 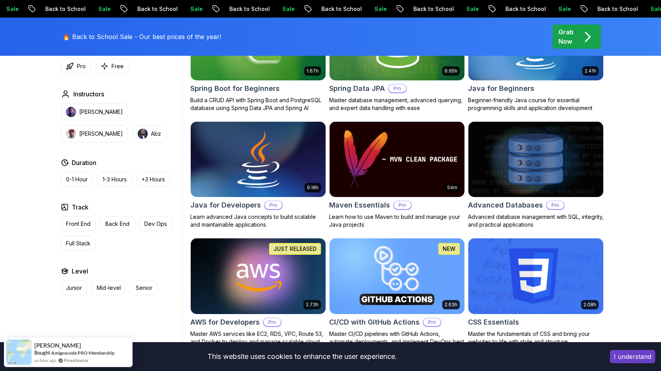 I want to click on a: Spring Data JPA card6.65hNEWSpring Data JPAProMaster database management, advanced querying, and ..., so click(x=397, y=58).